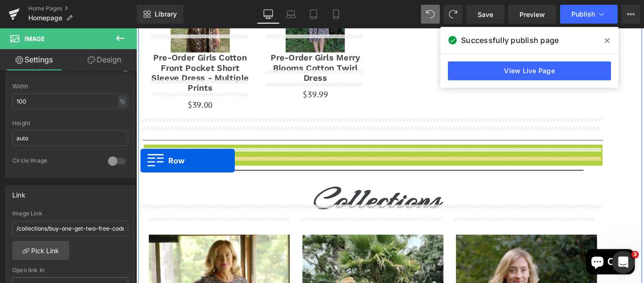 The height and width of the screenshot is (283, 644). What do you see at coordinates (19, 192) in the screenshot?
I see `div: Link` at bounding box center [19, 192].